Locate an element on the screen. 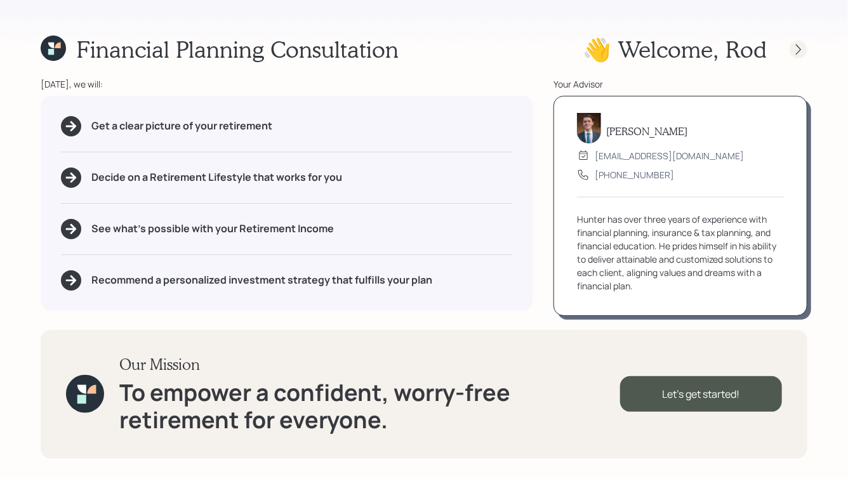 This screenshot has width=848, height=479. div: Hunter has over three years of experience with financial planning, insurance & tax planning, and ... is located at coordinates (681, 253).